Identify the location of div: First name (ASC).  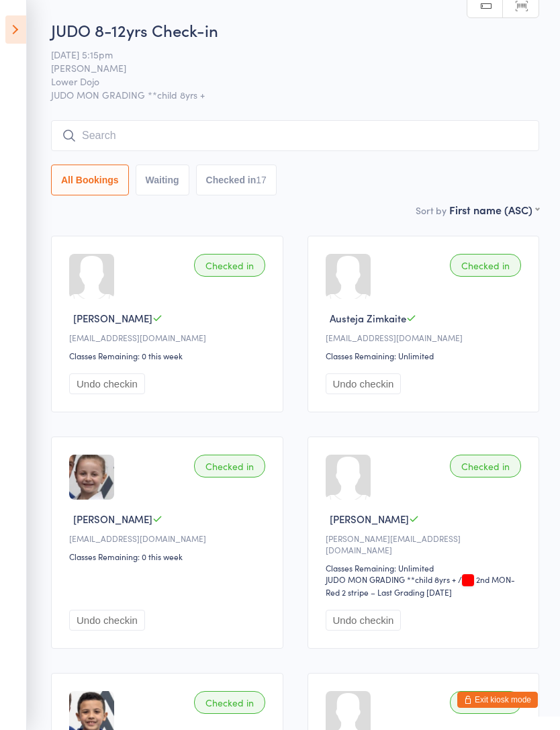
(494, 209).